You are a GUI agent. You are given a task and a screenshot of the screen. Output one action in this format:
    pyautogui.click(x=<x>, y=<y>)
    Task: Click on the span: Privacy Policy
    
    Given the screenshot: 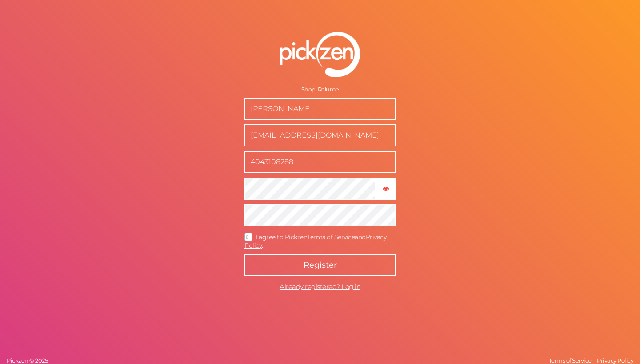 What is the action you would take?
    pyautogui.click(x=615, y=361)
    